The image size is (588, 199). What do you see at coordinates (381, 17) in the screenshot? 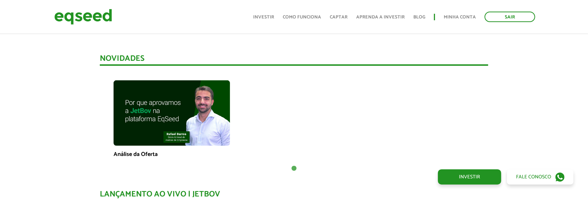
I see `a: Aprenda a investir` at bounding box center [381, 17].